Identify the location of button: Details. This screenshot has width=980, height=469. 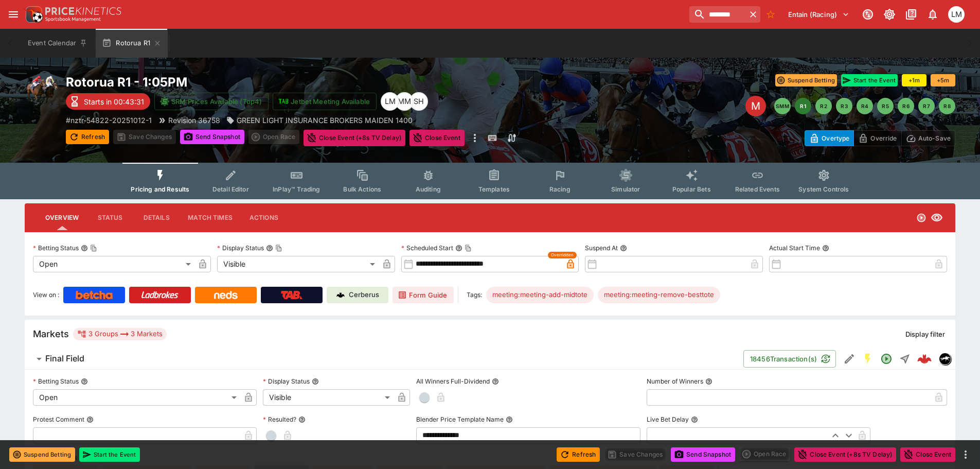
(157, 218).